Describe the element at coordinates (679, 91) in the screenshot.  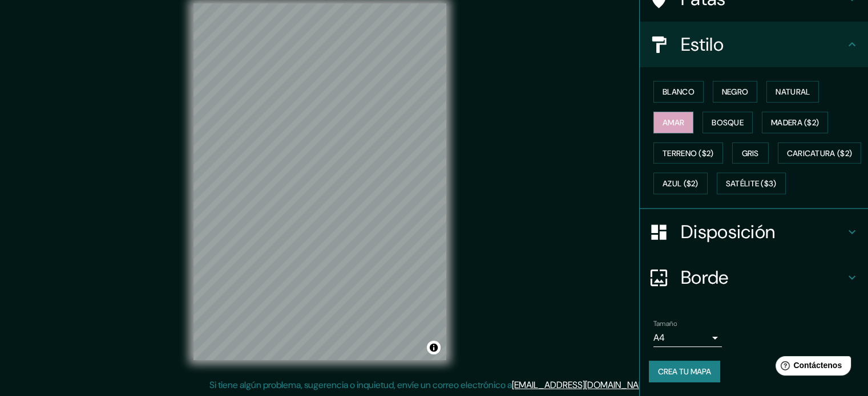
I see `button: Blanco` at that location.